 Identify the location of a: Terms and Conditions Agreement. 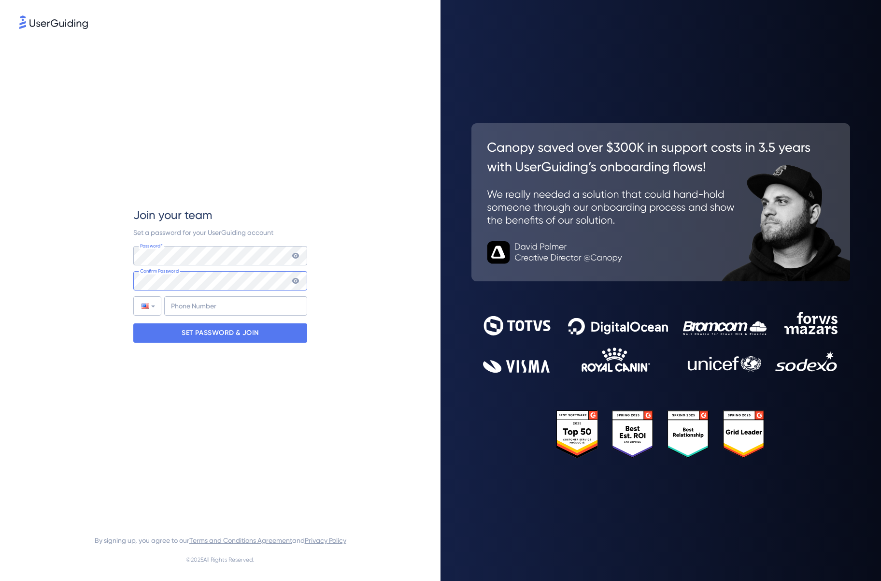
(241, 540).